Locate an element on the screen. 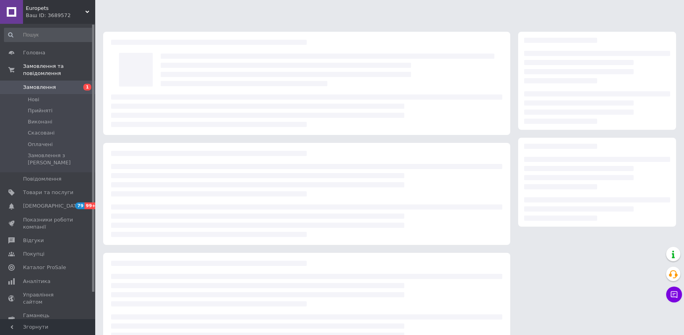 This screenshot has height=335, width=684. span: Головна is located at coordinates (34, 53).